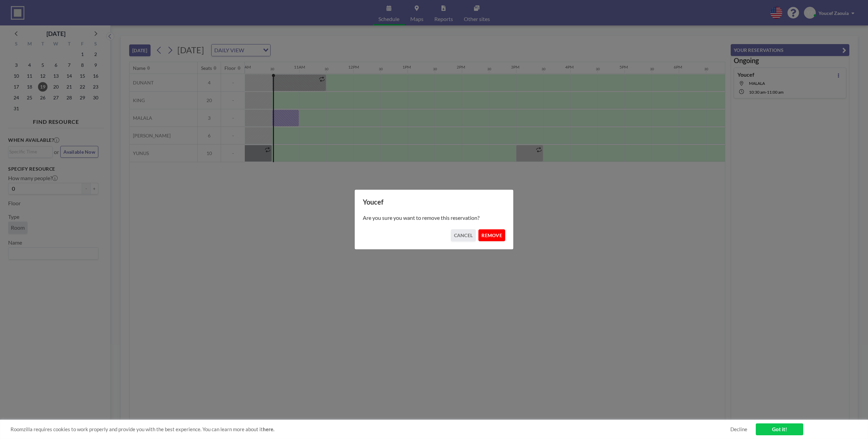 The width and height of the screenshot is (868, 439). I want to click on a: Decline, so click(739, 429).